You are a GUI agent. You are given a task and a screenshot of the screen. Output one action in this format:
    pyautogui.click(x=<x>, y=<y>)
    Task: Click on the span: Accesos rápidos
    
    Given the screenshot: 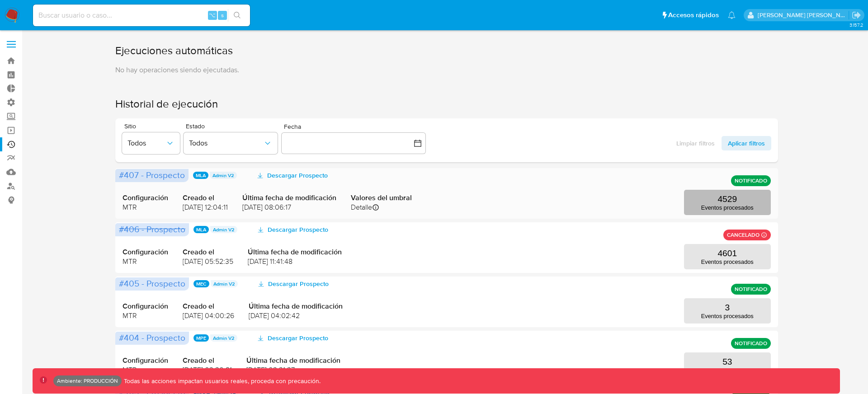 What is the action you would take?
    pyautogui.click(x=693, y=15)
    